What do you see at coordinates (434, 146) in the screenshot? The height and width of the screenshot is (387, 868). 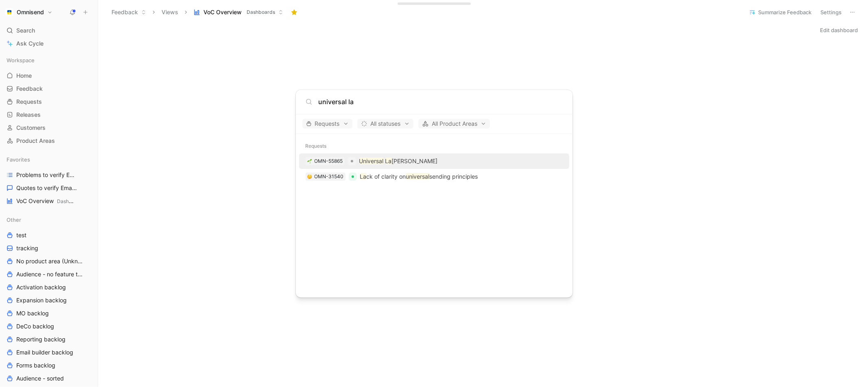 I see `div: Requests` at bounding box center [434, 146].